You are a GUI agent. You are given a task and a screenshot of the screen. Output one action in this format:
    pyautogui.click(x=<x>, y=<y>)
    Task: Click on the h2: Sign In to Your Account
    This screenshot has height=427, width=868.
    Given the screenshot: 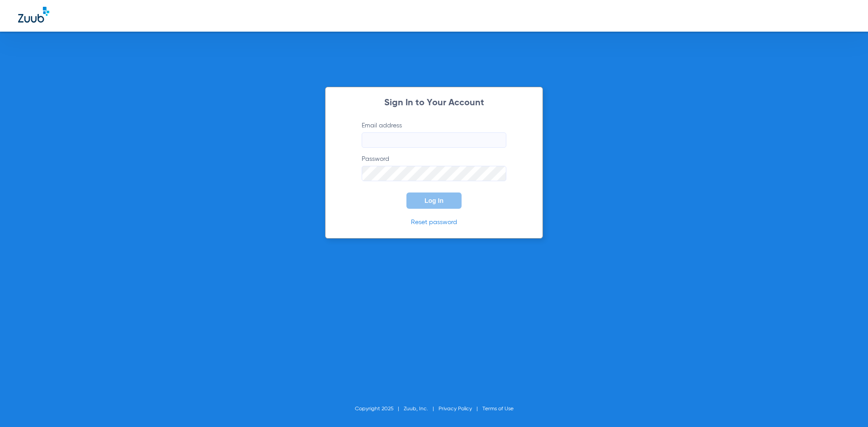 What is the action you would take?
    pyautogui.click(x=434, y=103)
    